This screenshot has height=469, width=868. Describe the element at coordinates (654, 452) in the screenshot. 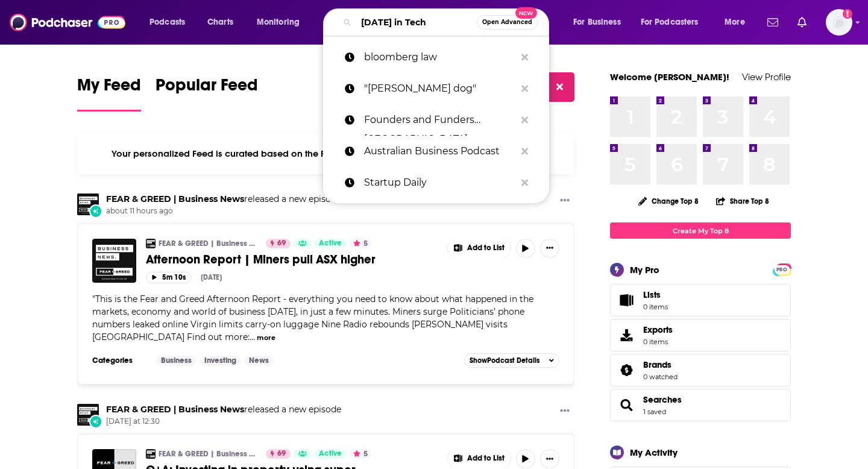

I see `div: My Activity` at that location.